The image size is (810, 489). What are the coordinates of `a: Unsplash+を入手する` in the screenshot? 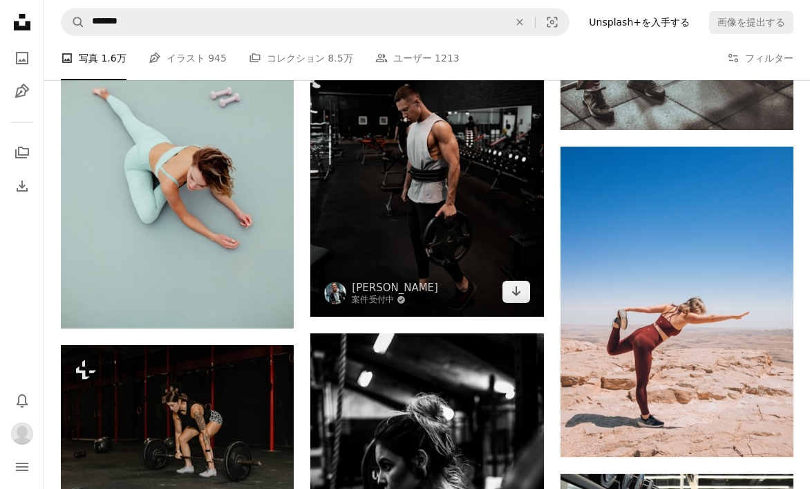 It's located at (640, 22).